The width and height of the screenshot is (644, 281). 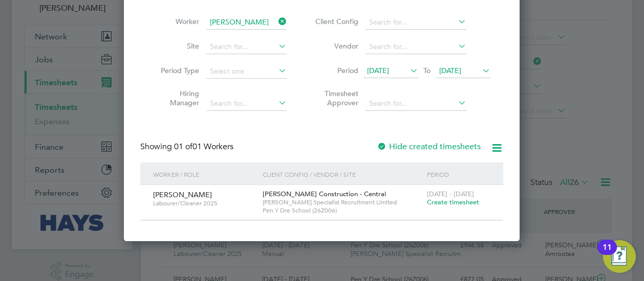 I want to click on label: Worker, so click(x=176, y=22).